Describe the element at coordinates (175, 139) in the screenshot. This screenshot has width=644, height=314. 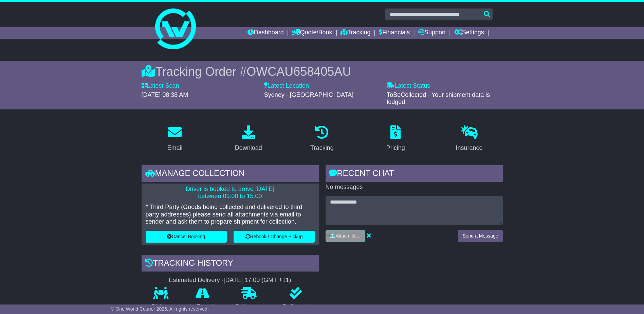
I see `a: Email` at that location.